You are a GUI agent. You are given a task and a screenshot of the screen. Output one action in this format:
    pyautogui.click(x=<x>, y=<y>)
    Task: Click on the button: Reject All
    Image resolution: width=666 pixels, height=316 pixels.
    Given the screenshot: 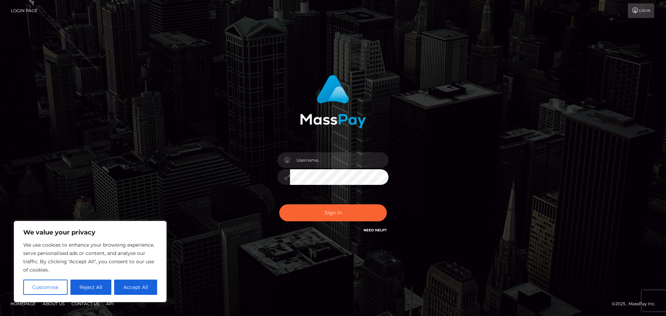 What is the action you would take?
    pyautogui.click(x=91, y=287)
    